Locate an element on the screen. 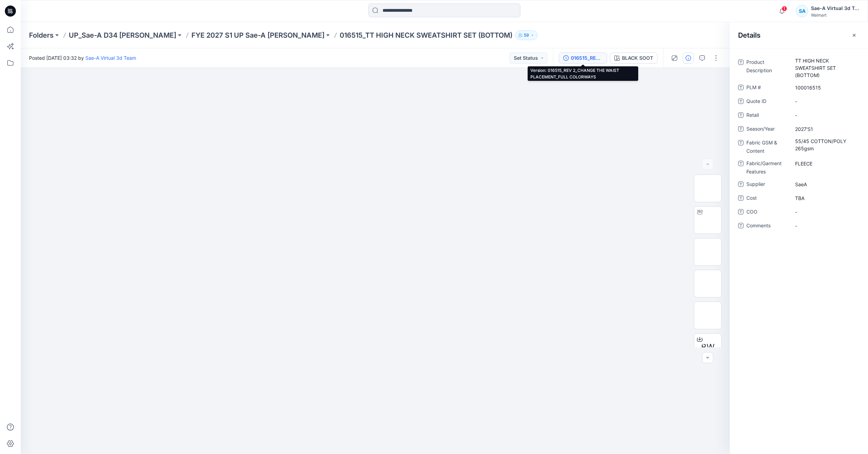 Image resolution: width=868 pixels, height=454 pixels. h2: Details is located at coordinates (749, 35).